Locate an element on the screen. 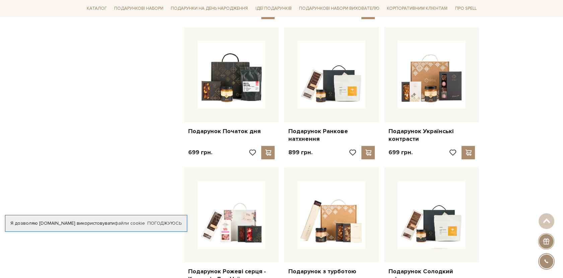  a: Подарункові набори вихователю is located at coordinates (339, 8).